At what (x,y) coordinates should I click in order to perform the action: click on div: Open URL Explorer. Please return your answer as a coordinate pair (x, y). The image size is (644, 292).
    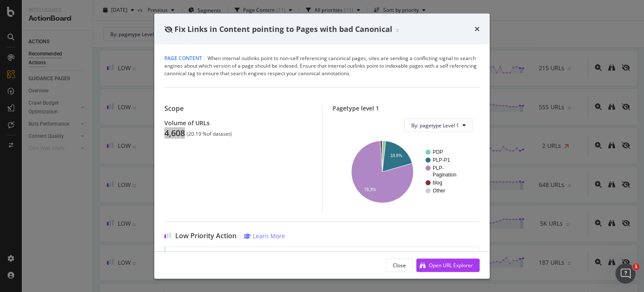
    Looking at the image, I should click on (451, 265).